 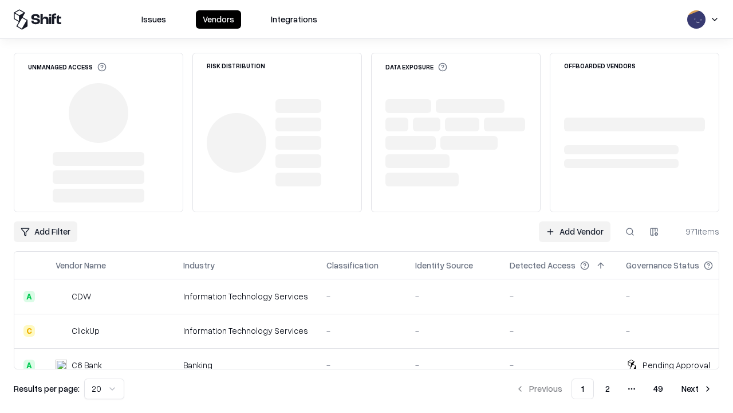 I want to click on img: CDW, so click(x=61, y=296).